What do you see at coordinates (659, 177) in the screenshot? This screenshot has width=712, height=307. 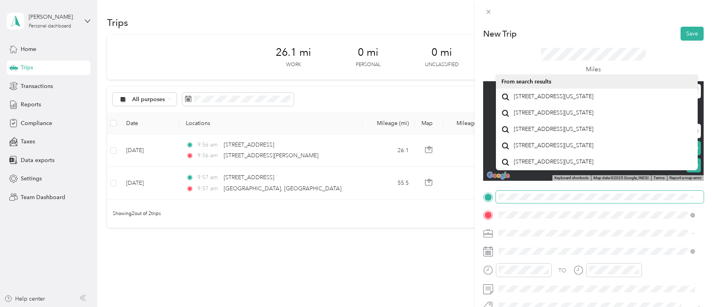 I see `a: Terms (opens in new tab)` at bounding box center [659, 177].